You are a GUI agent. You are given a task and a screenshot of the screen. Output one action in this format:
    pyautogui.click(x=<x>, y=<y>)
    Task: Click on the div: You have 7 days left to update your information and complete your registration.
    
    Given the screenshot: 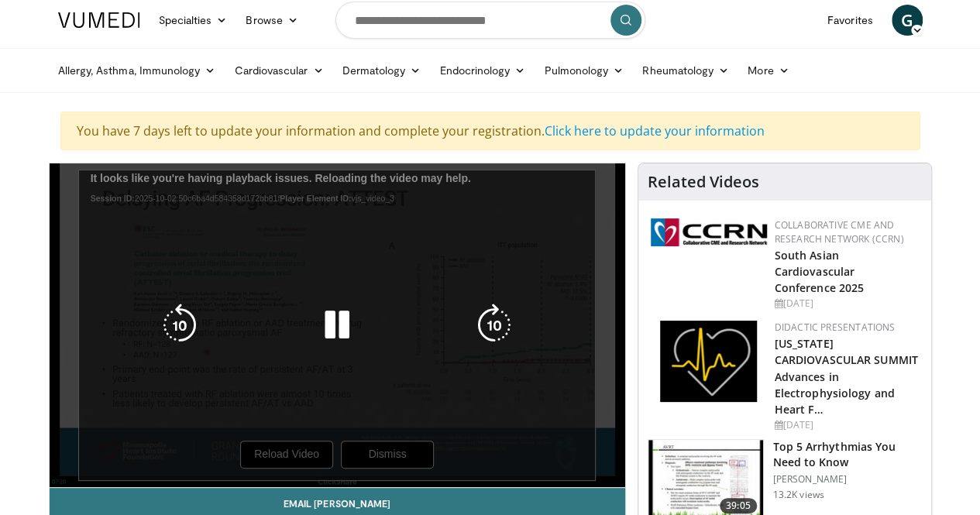 What is the action you would take?
    pyautogui.click(x=490, y=131)
    